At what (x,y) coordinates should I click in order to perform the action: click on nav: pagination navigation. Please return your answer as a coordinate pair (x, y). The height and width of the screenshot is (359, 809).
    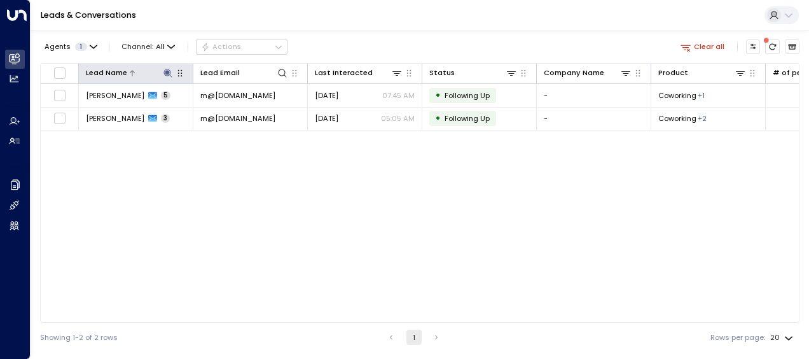
    Looking at the image, I should click on (413, 337).